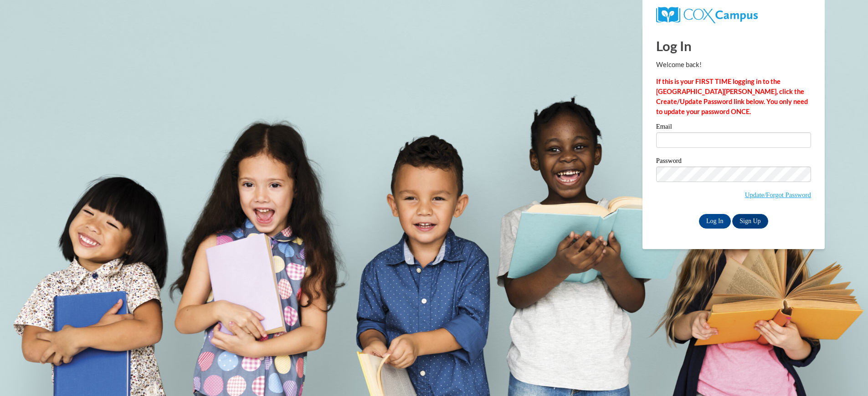  I want to click on a: Sign Up, so click(750, 221).